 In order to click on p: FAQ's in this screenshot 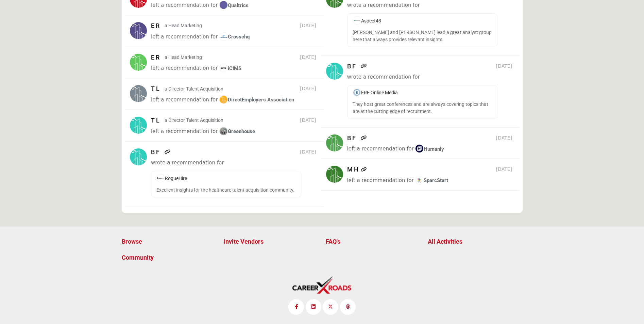, I will do `click(373, 241)`.